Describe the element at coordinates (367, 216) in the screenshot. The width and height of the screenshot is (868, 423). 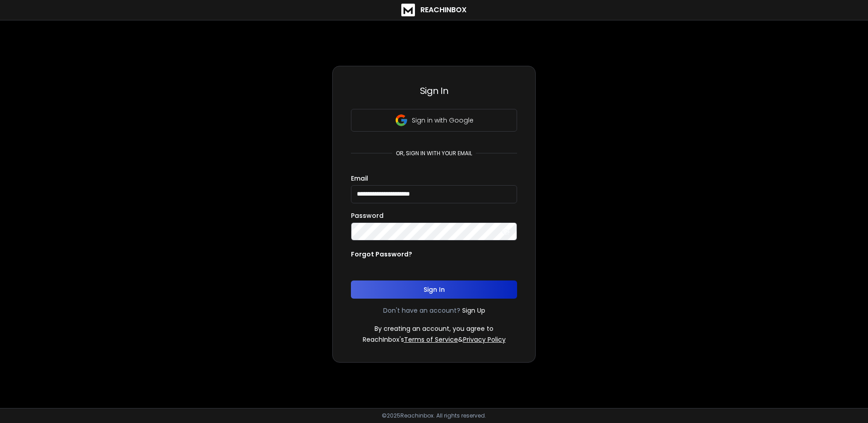
I see `label: Password` at that location.